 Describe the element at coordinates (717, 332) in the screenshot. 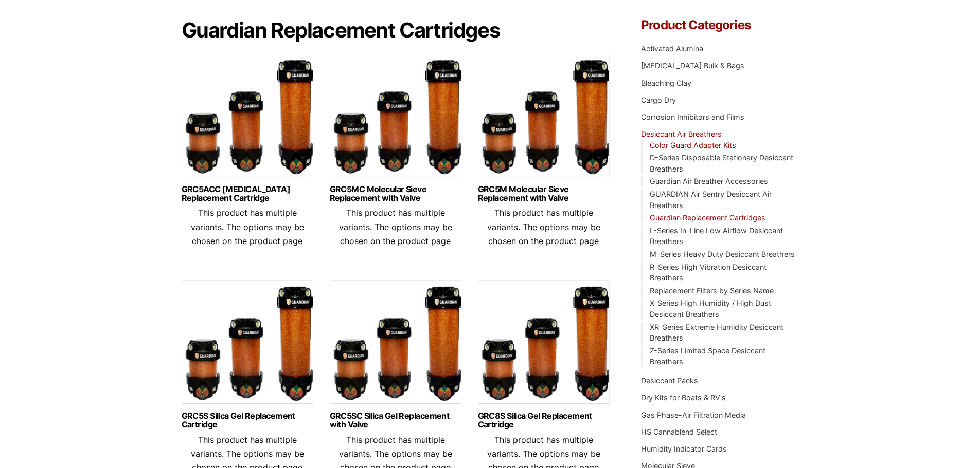

I see `a: XR-Series Extreme Humidity Desiccant Breathers` at that location.